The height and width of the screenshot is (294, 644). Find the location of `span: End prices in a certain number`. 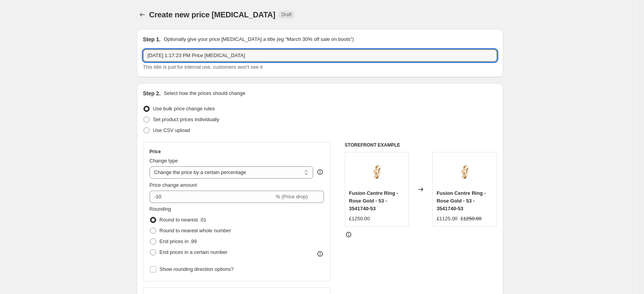

span: End prices in a certain number is located at coordinates (194, 252).